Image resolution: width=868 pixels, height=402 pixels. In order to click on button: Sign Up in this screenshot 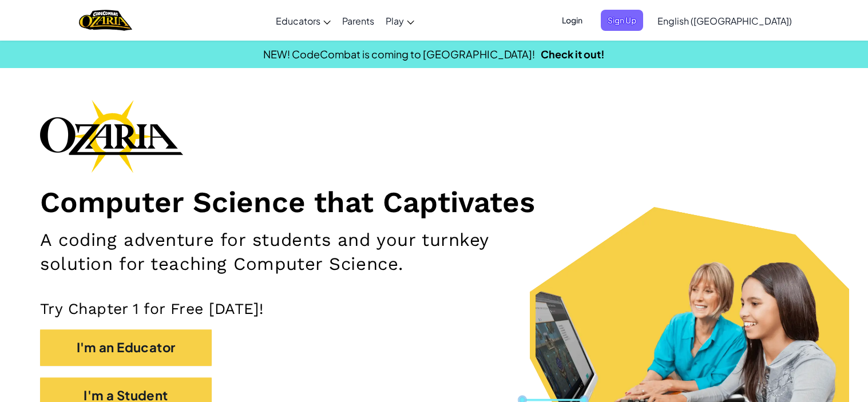, I will do `click(622, 20)`.